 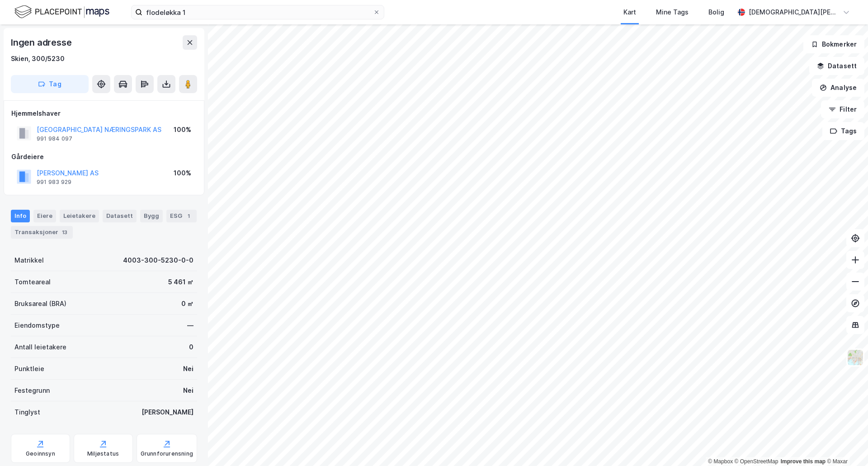 I want to click on input: Søk på adresse, matrikkel, gårdeiere, leietakere eller personer, so click(x=258, y=12).